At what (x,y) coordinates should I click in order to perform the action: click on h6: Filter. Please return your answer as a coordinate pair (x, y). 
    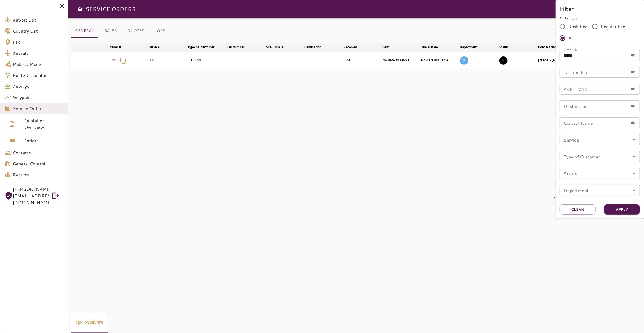
    Looking at the image, I should click on (600, 8).